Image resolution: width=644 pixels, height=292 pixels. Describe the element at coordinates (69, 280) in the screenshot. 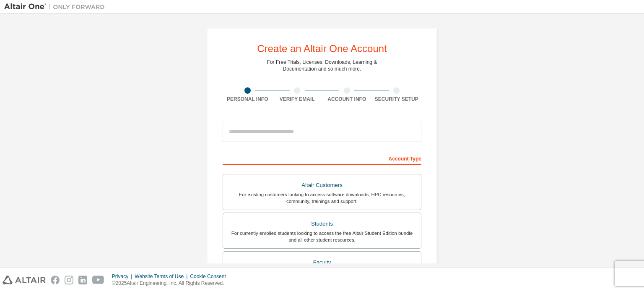

I see `img: instagram.svg` at that location.